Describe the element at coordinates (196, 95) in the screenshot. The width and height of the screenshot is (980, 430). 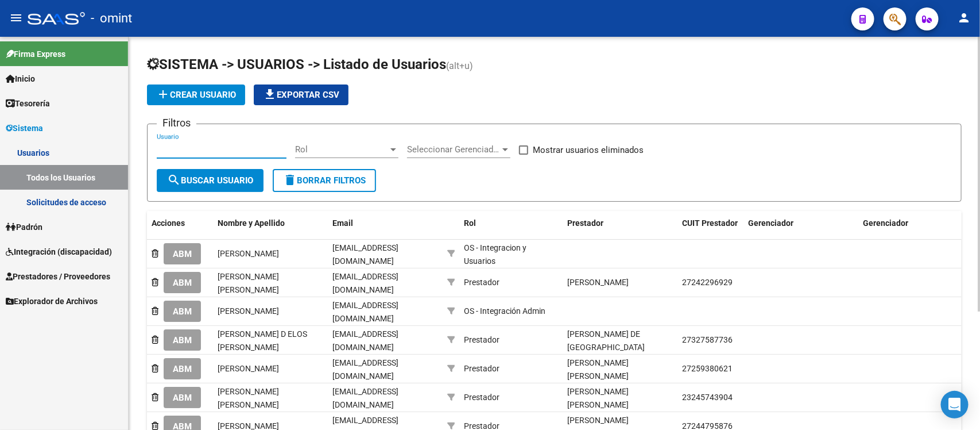
I see `span: Crear Usuario` at that location.